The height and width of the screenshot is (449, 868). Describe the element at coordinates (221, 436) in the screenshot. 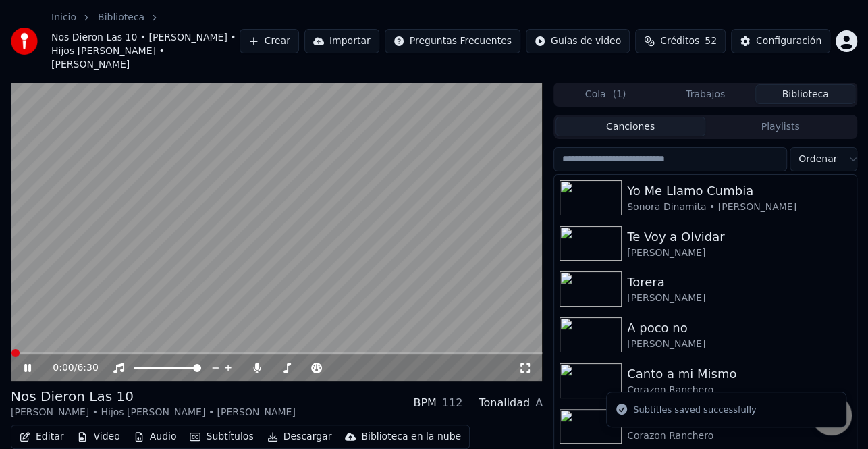

I see `button: Subtítulos` at that location.